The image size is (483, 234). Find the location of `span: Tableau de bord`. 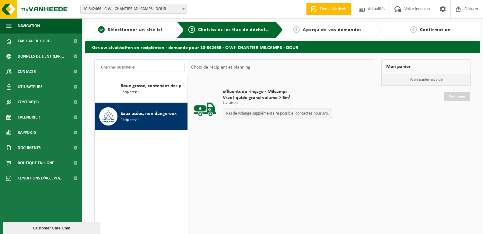

span: Tableau de bord is located at coordinates (34, 41).